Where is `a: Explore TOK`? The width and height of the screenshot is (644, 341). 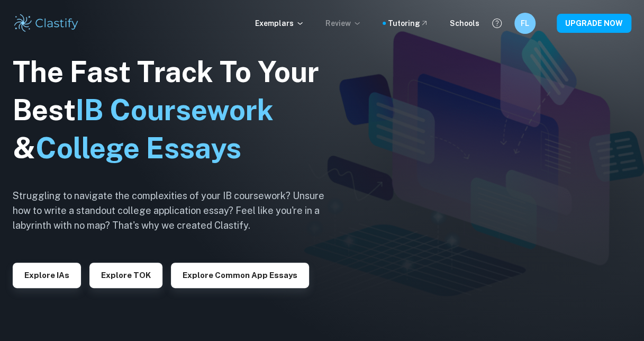
a: Explore TOK is located at coordinates (126, 274).